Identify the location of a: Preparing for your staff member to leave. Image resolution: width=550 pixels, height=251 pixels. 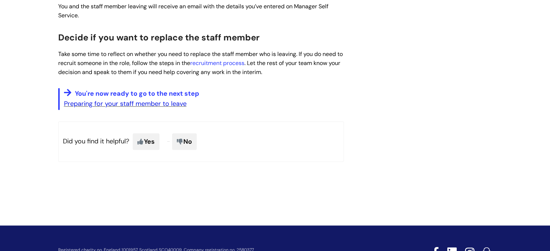
(125, 104).